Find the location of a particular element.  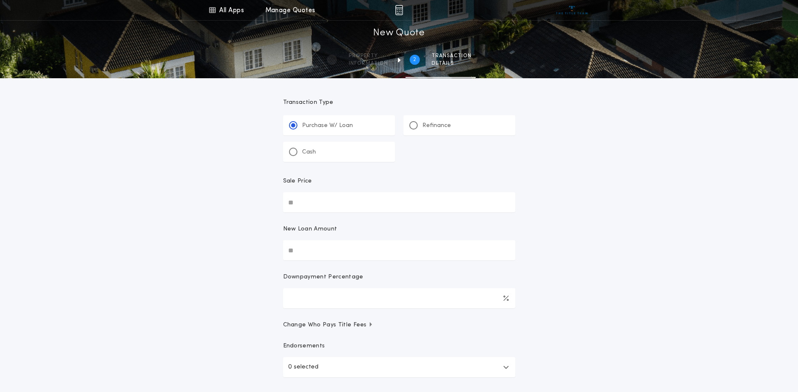

button: Change Who Pays Title Fees is located at coordinates (399, 325).